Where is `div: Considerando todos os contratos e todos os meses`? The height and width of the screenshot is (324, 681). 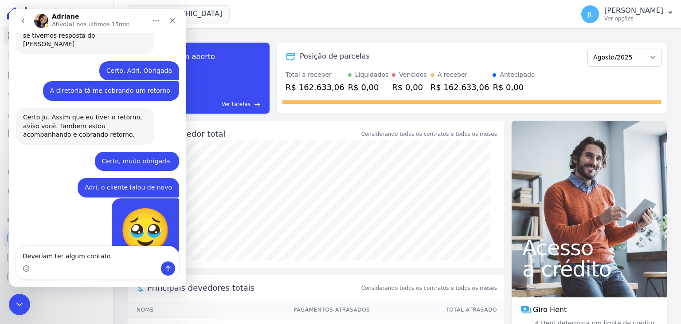
div: Considerando todos os contratos e todos os meses is located at coordinates (429, 134).